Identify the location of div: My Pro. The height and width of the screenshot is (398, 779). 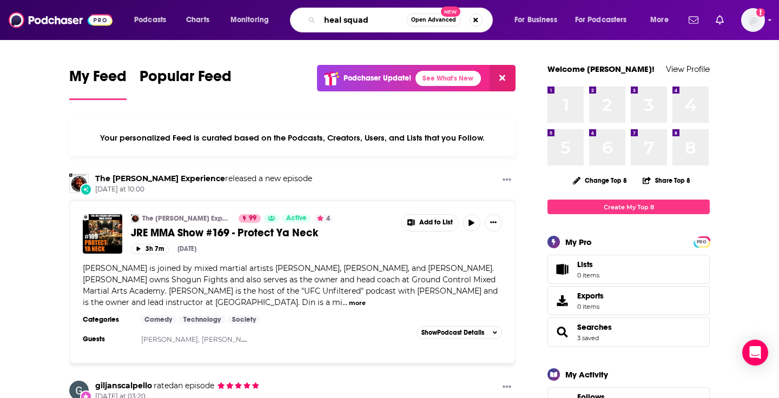
(578, 242).